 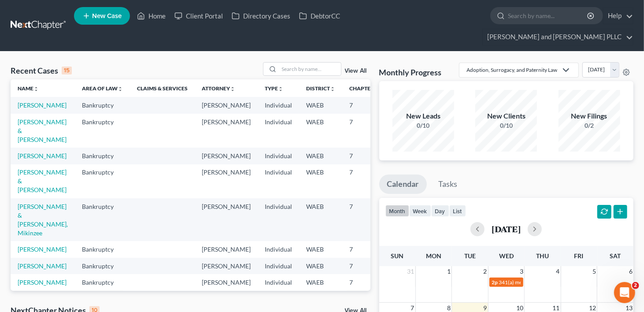 I want to click on button: list, so click(x=458, y=211).